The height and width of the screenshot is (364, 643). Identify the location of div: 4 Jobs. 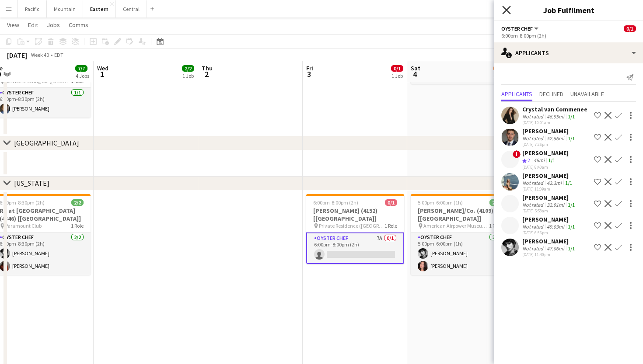
(82, 76).